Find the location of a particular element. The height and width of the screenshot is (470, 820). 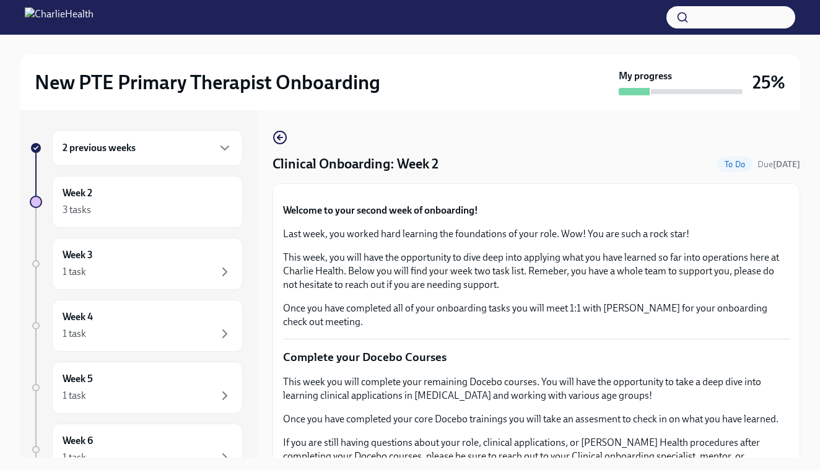

h6: Week 3 is located at coordinates (77, 255).